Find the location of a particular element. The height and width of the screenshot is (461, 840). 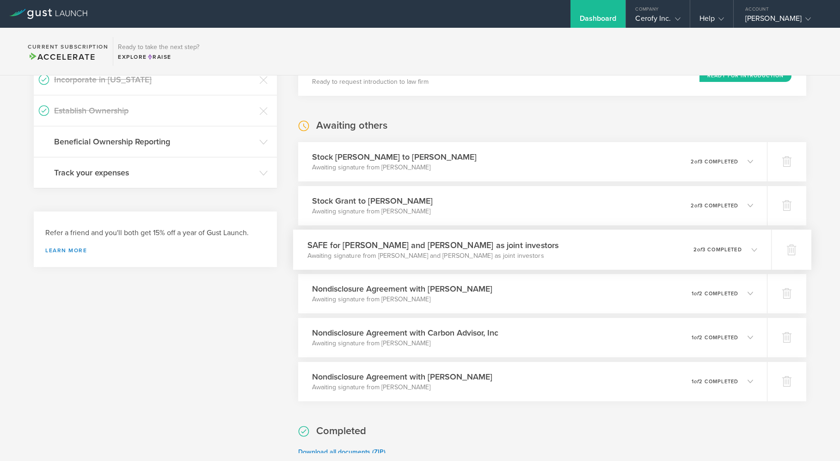

h2: Current Subscription is located at coordinates (68, 47).